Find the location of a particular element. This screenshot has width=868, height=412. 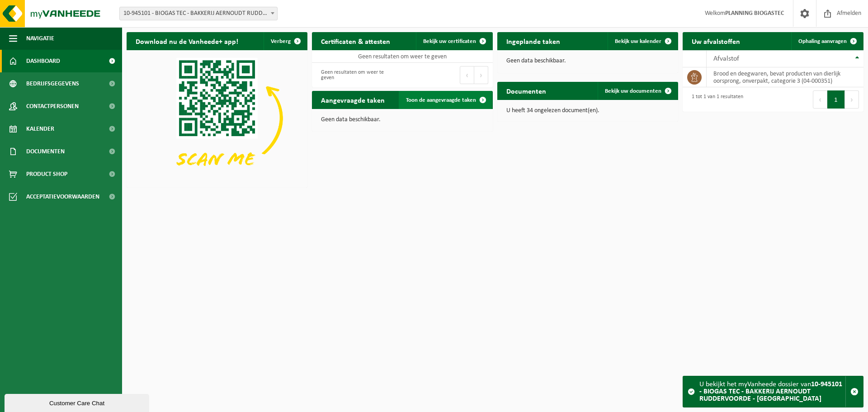

a: Ophaling aanvragen is located at coordinates (827, 41).